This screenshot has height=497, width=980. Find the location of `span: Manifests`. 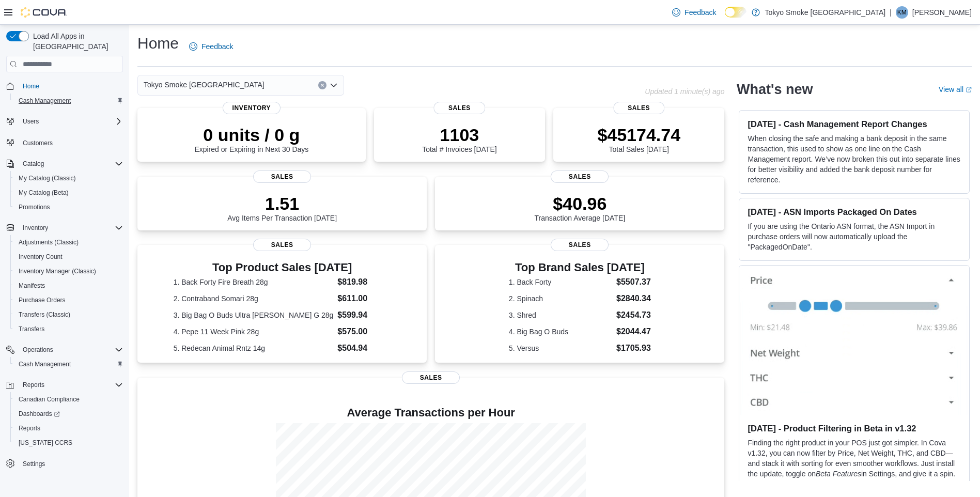

span: Manifests is located at coordinates (32, 286).